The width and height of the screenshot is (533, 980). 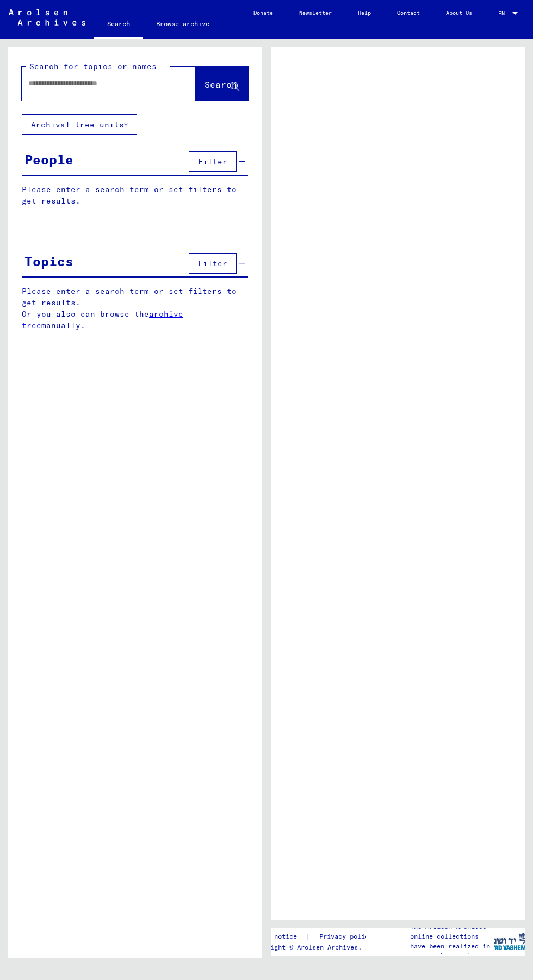 I want to click on img: Arolsen_neg.svg, so click(x=47, y=17).